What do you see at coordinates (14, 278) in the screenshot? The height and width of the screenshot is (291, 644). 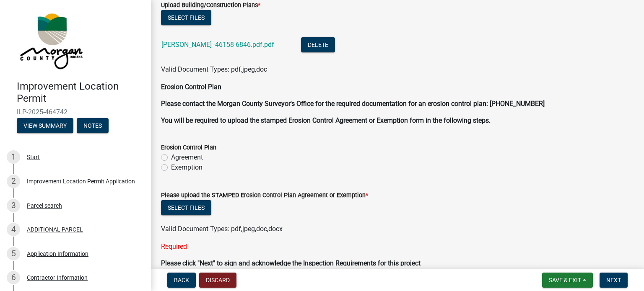 I see `div: 6` at bounding box center [14, 278].